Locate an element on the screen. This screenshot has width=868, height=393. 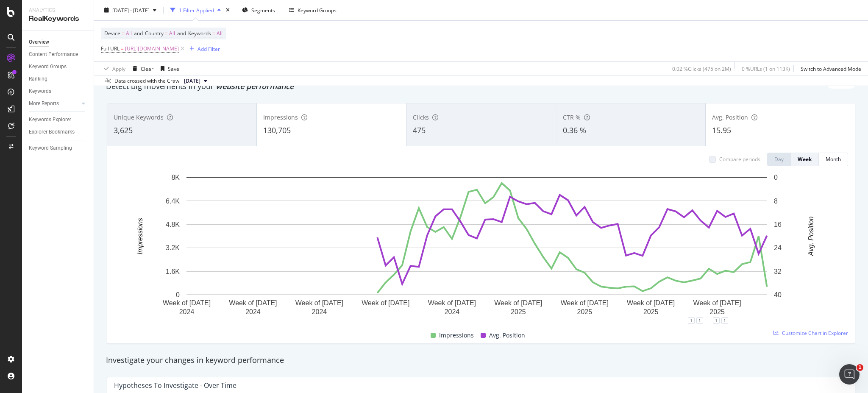
button: Clear is located at coordinates (141, 68).